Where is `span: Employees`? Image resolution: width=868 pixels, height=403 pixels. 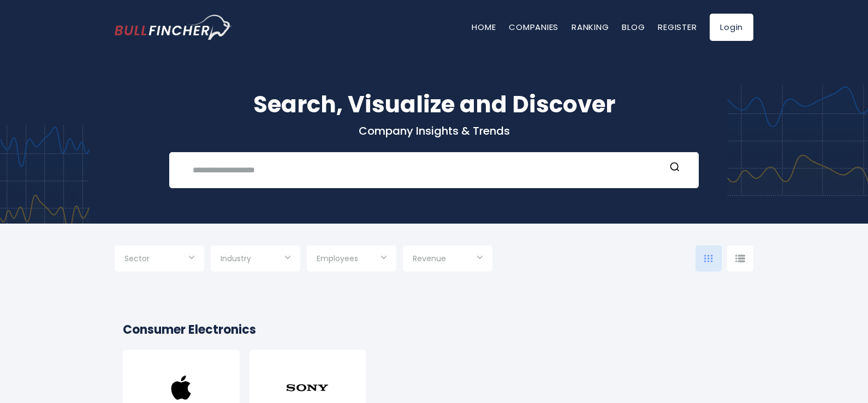 span: Employees is located at coordinates (337, 259).